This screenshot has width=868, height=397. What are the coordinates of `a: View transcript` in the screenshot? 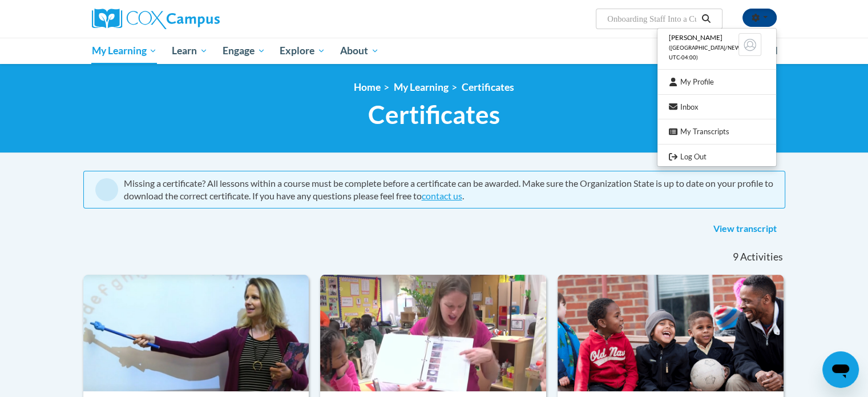 It's located at (745, 229).